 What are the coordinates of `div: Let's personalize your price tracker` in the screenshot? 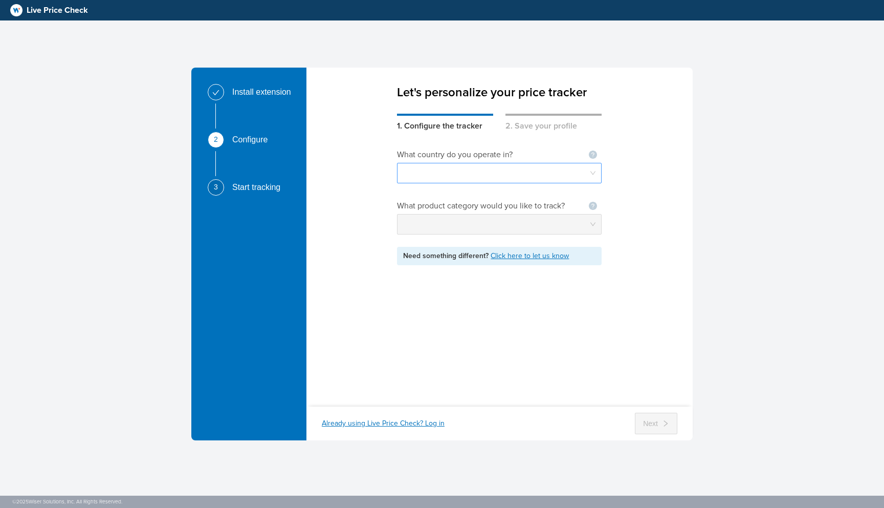 It's located at (500, 84).